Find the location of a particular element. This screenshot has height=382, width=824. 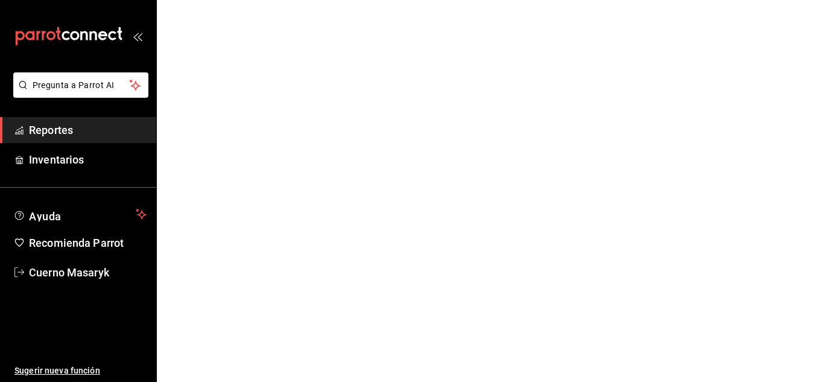

button: Pregunta a Parrot AI is located at coordinates (81, 85).